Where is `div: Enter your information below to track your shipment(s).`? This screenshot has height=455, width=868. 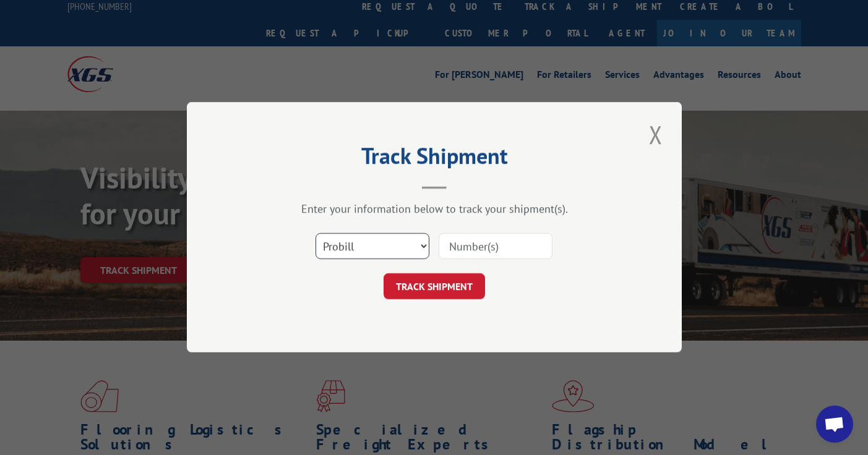
div: Enter your information below to track your shipment(s). is located at coordinates (434, 209).